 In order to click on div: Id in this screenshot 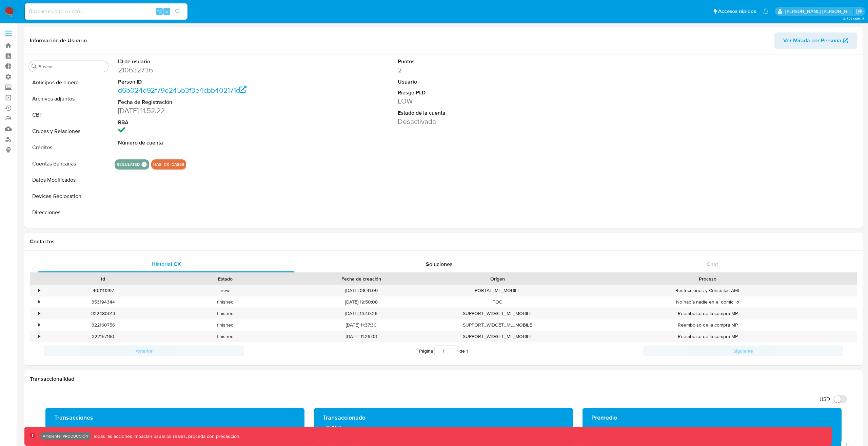, I will do `click(103, 279)`.